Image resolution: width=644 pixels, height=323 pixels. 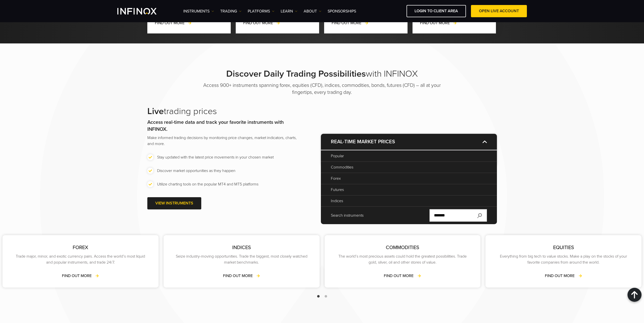 What do you see at coordinates (261, 11) in the screenshot?
I see `a: PLATFORMS` at bounding box center [261, 11].